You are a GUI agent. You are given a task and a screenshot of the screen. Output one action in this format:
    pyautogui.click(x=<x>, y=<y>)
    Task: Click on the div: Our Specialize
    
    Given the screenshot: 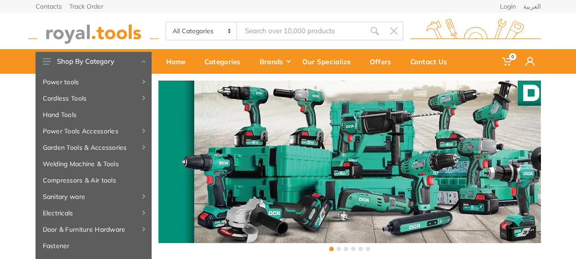 What is the action you would take?
    pyautogui.click(x=330, y=62)
    